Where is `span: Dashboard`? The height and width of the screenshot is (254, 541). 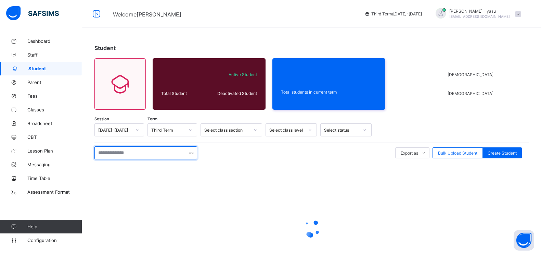
span: Dashboard is located at coordinates (55, 41).